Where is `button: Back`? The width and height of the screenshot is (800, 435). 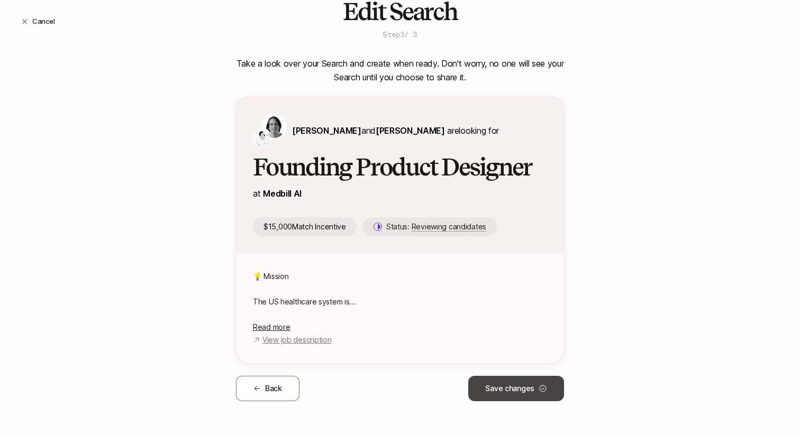
button: Back is located at coordinates (268, 389).